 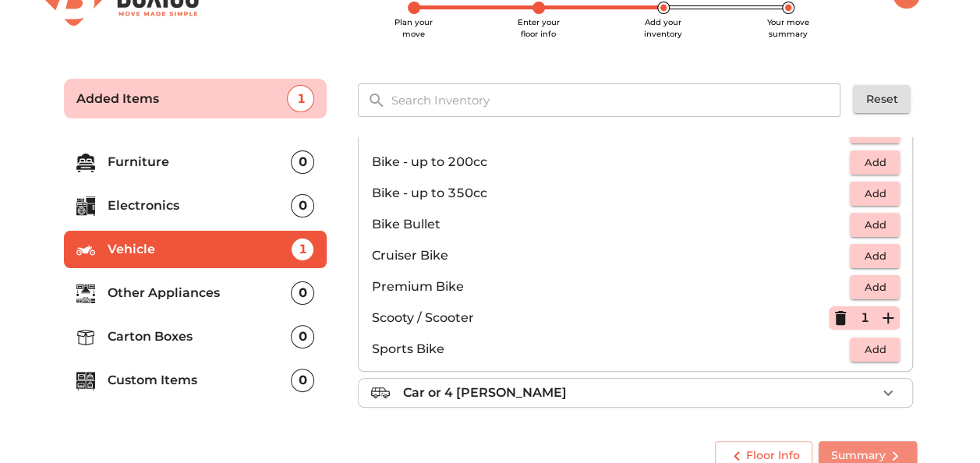 I want to click on span: Reset, so click(x=881, y=99).